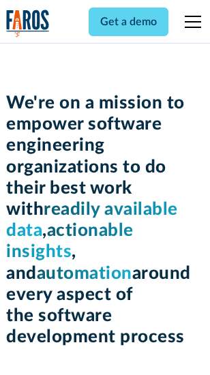 The image size is (210, 375). Describe the element at coordinates (28, 23) in the screenshot. I see `img: Logo of the analytics and reporting company Faros.` at that location.